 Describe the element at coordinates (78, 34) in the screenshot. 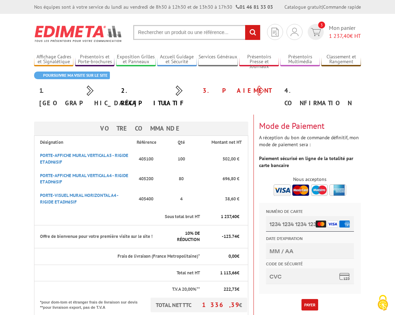

I see `img: Edimeta` at that location.